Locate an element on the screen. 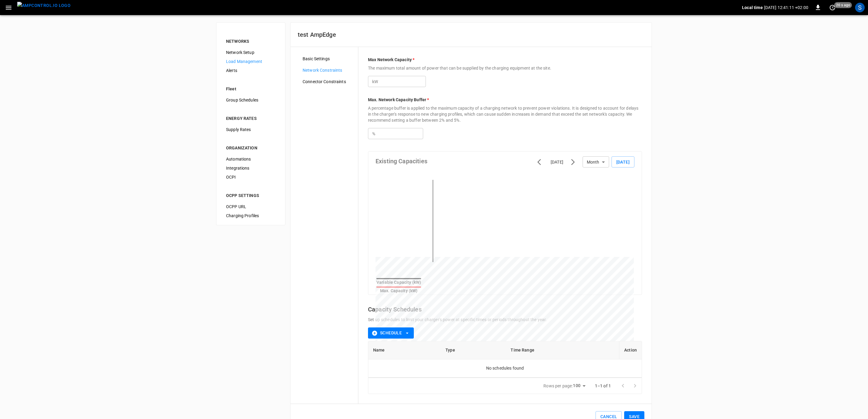 The width and height of the screenshot is (868, 419). div: Automations is located at coordinates (251, 159).